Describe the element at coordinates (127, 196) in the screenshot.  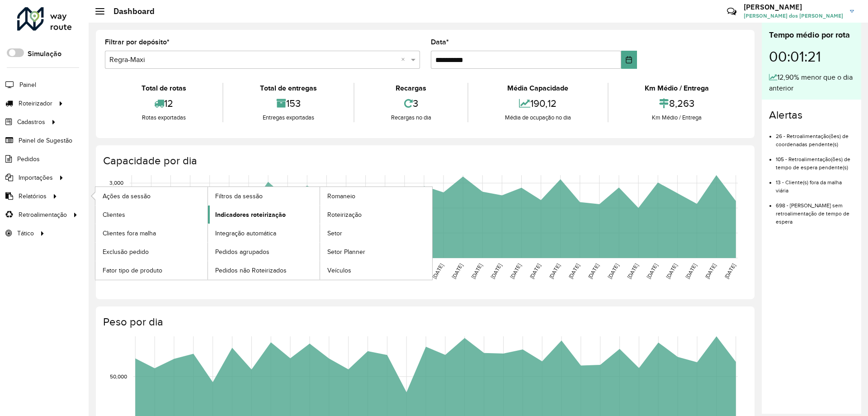
I see `span: Ações da sessão` at that location.